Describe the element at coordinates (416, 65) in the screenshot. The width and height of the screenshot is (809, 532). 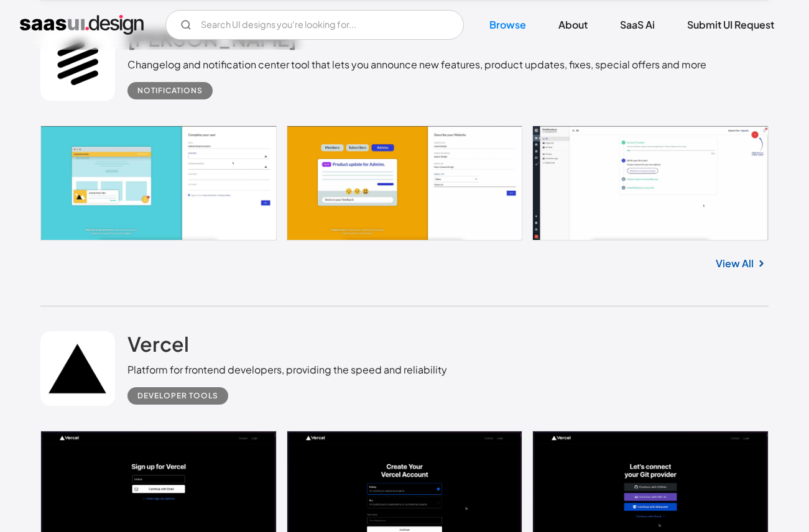
I see `div: Changelog and notification center tool that lets you announce new features, product updates, fixe...` at that location.